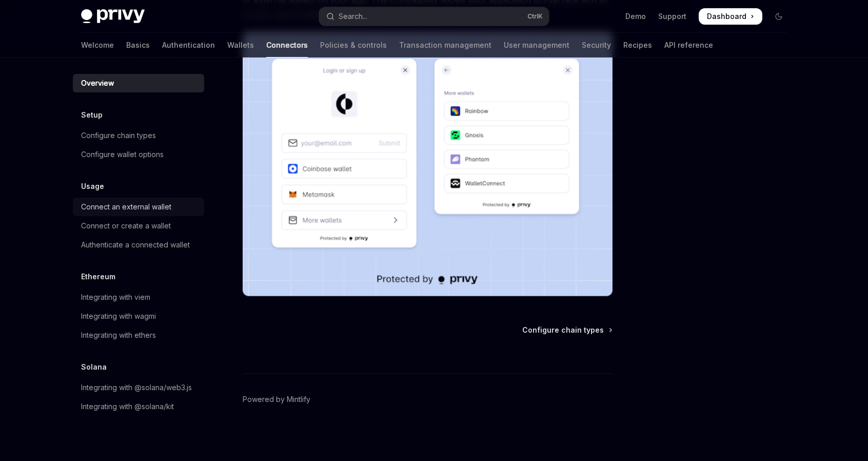 This screenshot has height=461, width=868. What do you see at coordinates (139, 297) in the screenshot?
I see `a: Integrating with viem` at bounding box center [139, 297].